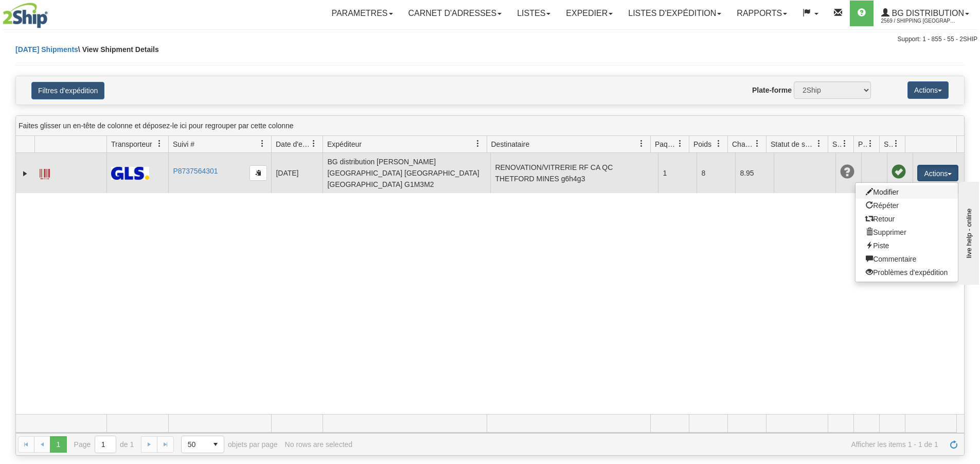  I want to click on a: LISTES D'EXPÉDITION, so click(674, 13).